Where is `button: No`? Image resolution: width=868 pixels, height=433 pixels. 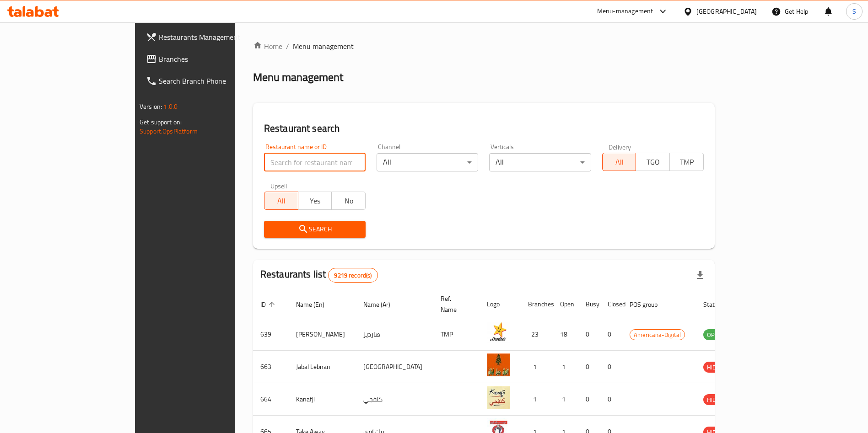 button: No is located at coordinates (348, 200).